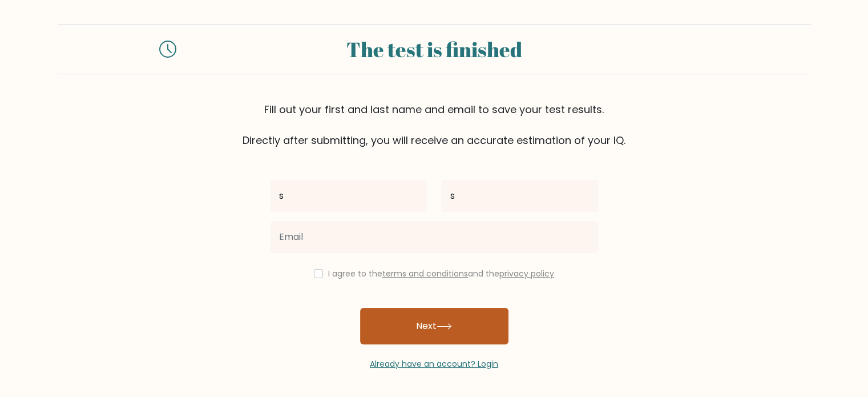  Describe the element at coordinates (425, 273) in the screenshot. I see `a: terms and conditions` at that location.